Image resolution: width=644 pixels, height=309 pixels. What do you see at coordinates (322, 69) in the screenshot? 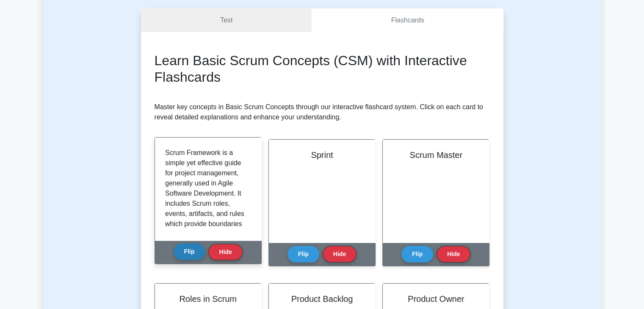
I see `h2: Learn Basic Scrum Concepts (CSM) with Interactive Flashcards` at bounding box center [322, 69].